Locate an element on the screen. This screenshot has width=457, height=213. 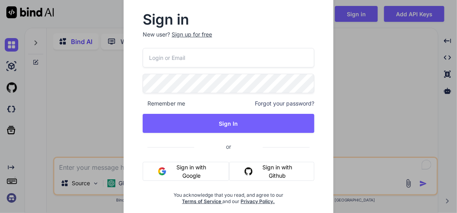
button: Sign in with Google is located at coordinates (186, 171).